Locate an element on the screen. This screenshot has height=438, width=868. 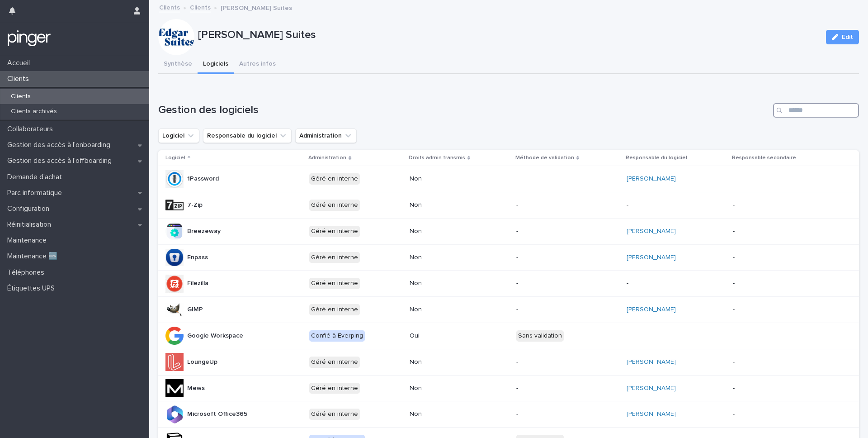
img: mTgBEunGTSyRkCgitkcU is located at coordinates (29, 39).